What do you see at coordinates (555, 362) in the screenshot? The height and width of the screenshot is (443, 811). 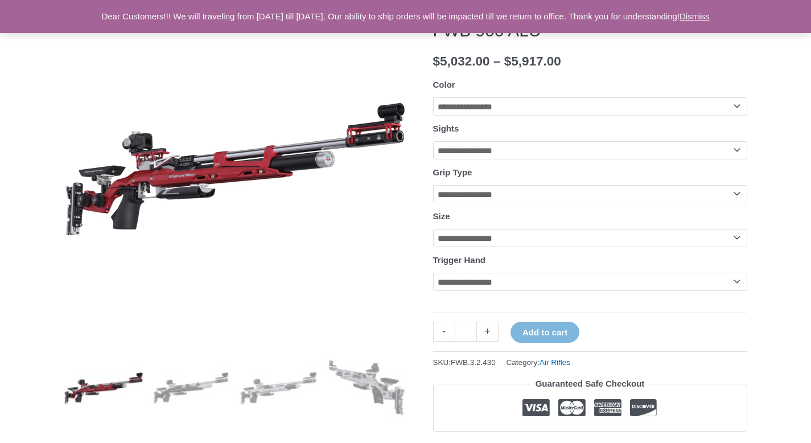 I see `a: Air Rifles` at bounding box center [555, 362].